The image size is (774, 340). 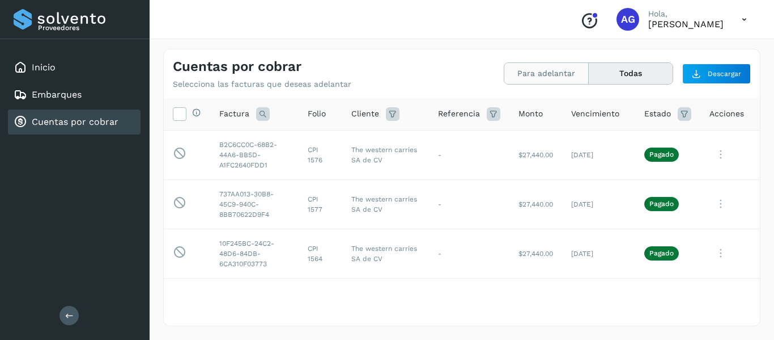 I want to click on span: Estado, so click(x=658, y=113).